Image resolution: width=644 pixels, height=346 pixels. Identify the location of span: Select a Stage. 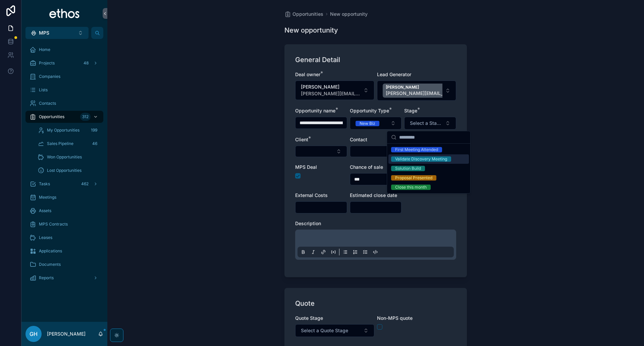
(426, 123).